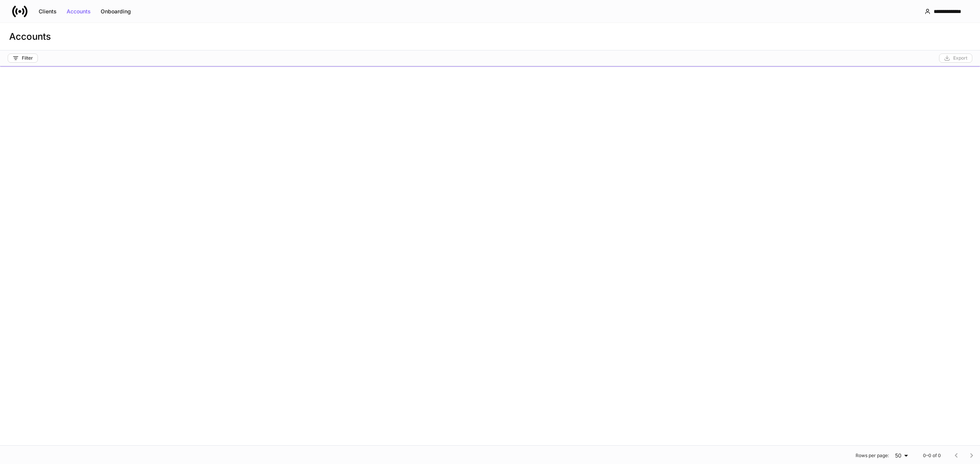 This screenshot has height=464, width=980. What do you see at coordinates (23, 58) in the screenshot?
I see `div: Filter` at bounding box center [23, 58].